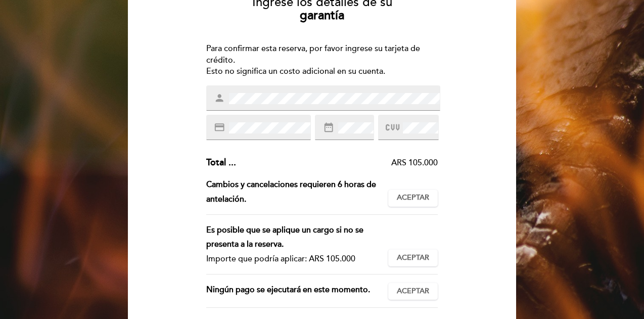  Describe the element at coordinates (293, 259) in the screenshot. I see `div: Importe que podría aplicar: ARS 105.000` at that location.